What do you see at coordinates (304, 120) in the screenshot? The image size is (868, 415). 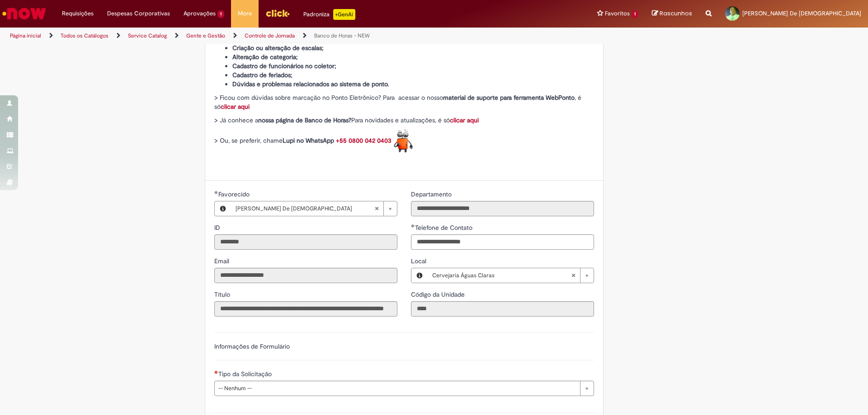 I see `strong: nossa página de Banco de Horas?` at bounding box center [304, 120].